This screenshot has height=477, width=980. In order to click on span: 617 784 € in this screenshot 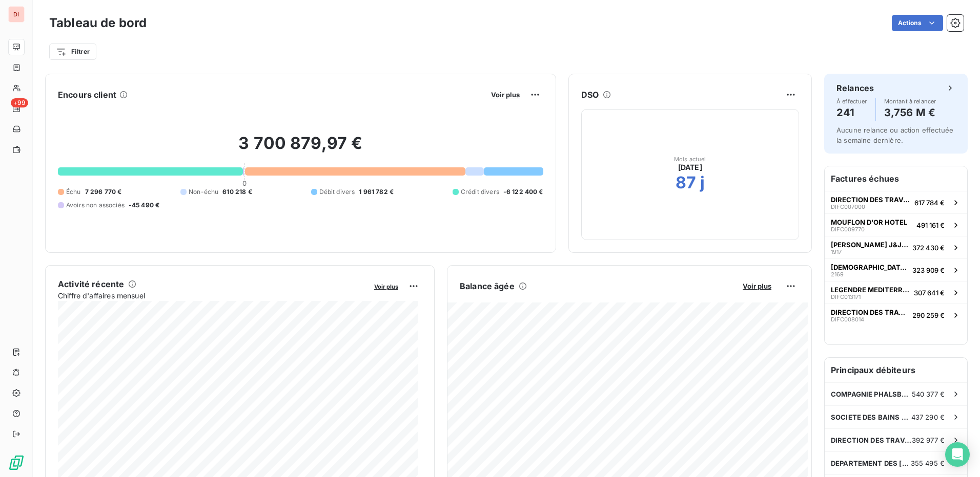, I will do `click(929, 203)`.